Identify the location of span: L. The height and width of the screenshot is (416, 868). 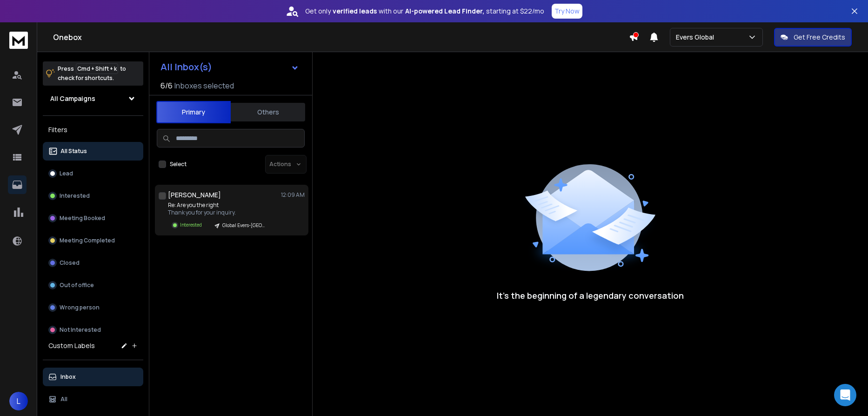
(18, 401).